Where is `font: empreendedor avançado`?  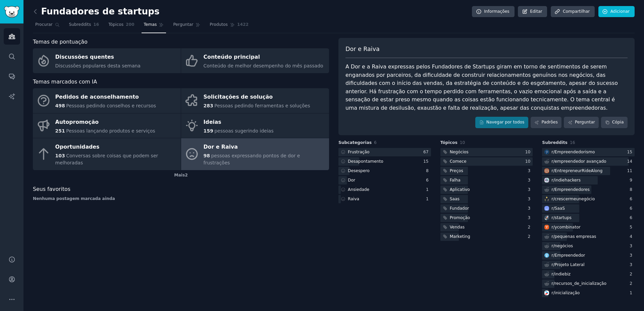
font: empreendedor avançado is located at coordinates (581, 161).